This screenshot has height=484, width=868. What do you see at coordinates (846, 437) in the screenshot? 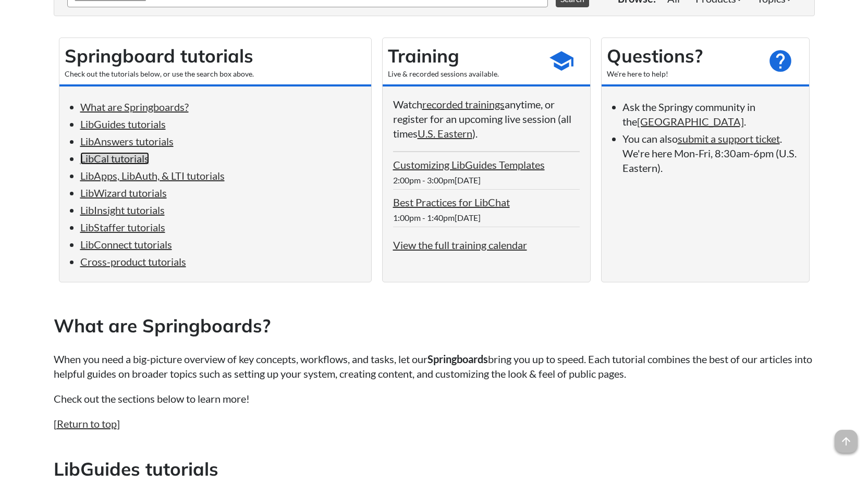
I see `a: arrow_upward` at bounding box center [846, 437].